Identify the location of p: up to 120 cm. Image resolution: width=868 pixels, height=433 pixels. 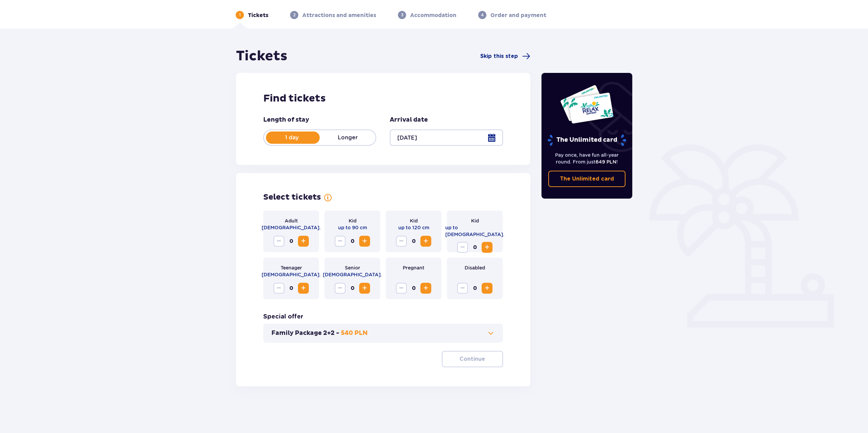
(414, 227).